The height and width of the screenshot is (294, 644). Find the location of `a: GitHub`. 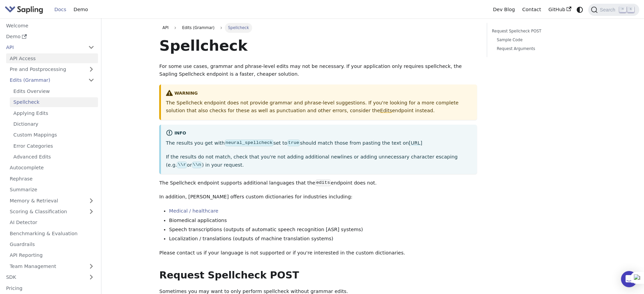

a: GitHub is located at coordinates (559, 10).